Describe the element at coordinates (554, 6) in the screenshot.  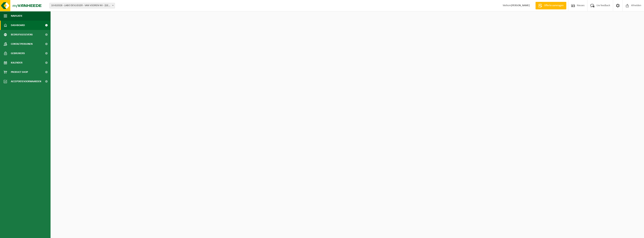
I see `span: Offerte aanvragen` at that location.